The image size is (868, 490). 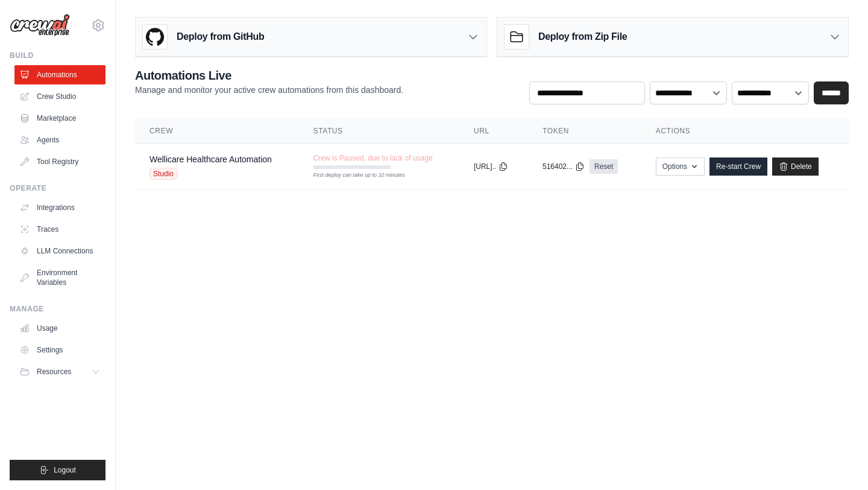 I want to click on a: Agents, so click(x=60, y=140).